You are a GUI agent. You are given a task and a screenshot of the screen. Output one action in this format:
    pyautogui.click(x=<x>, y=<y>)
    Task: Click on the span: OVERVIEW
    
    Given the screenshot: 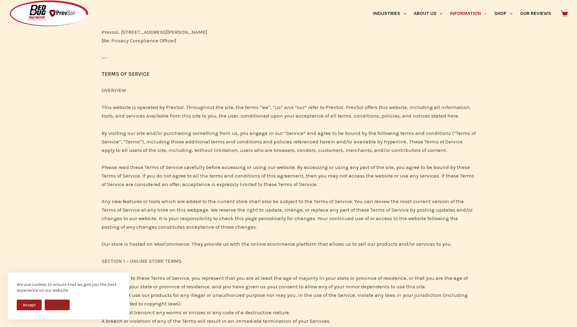 What is the action you would take?
    pyautogui.click(x=114, y=90)
    